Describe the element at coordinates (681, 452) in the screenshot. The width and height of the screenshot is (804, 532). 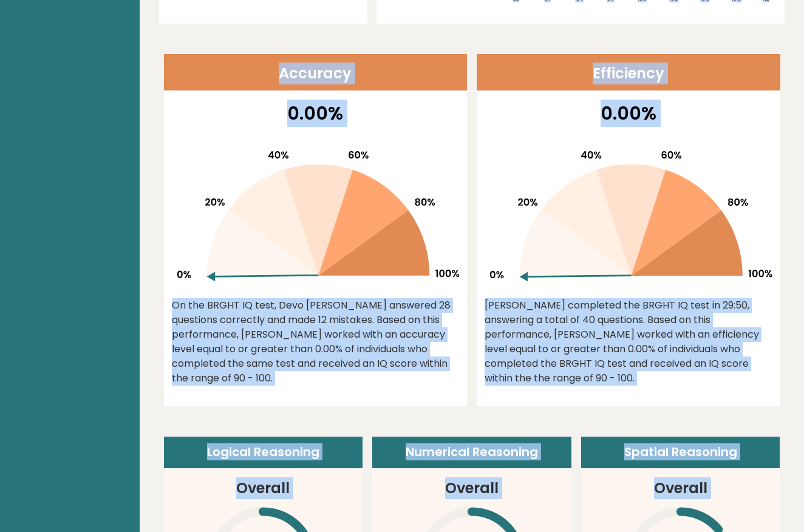
I see `header: Spatial Reasoning` at that location.